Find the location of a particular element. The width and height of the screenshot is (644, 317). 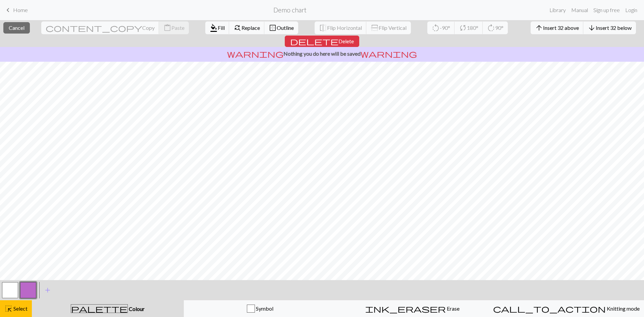

span: Replace is located at coordinates (250, 27).